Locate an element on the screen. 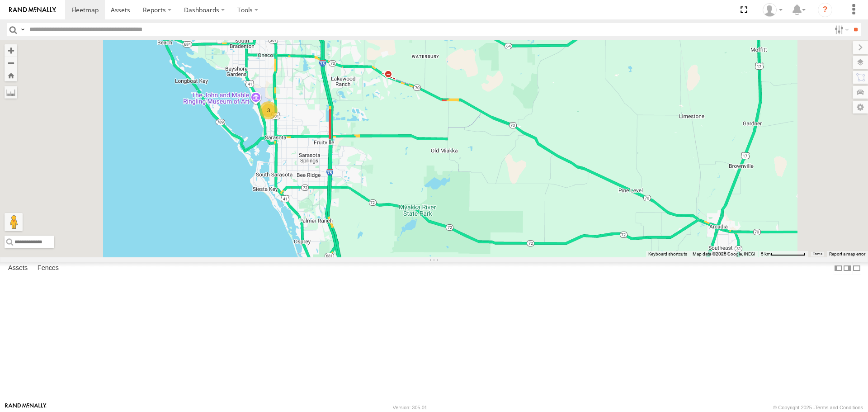 The width and height of the screenshot is (868, 412). button: Zoom Home is located at coordinates (11, 75).